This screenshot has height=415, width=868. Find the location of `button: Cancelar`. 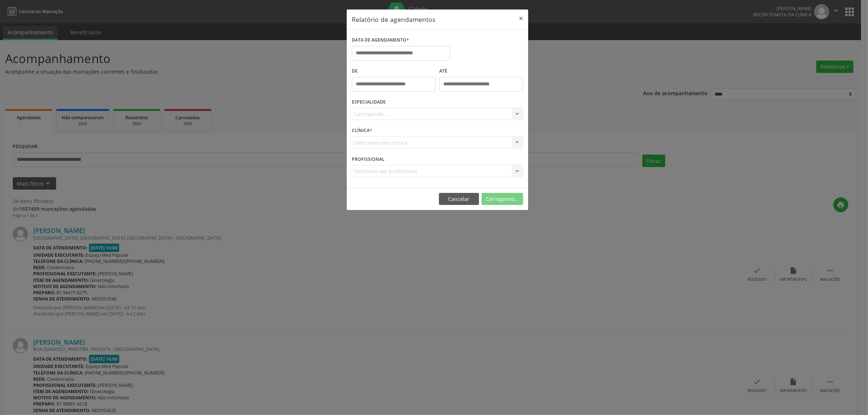

button: Cancelar is located at coordinates (459, 199).